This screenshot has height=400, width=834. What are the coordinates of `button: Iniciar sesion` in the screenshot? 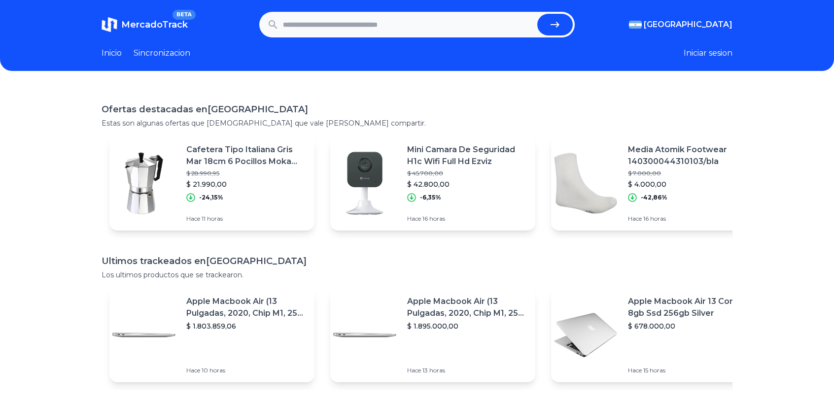 It's located at (708, 53).